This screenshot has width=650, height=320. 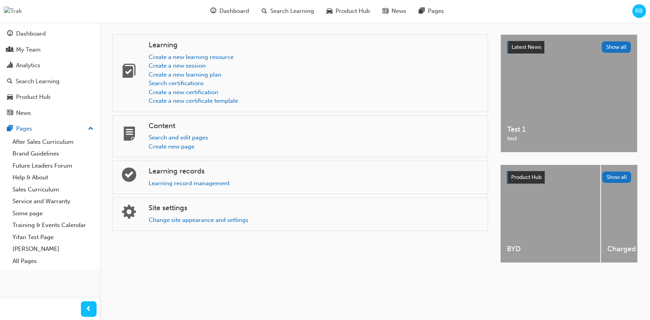 I want to click on a: Future Leaders Forum, so click(x=53, y=166).